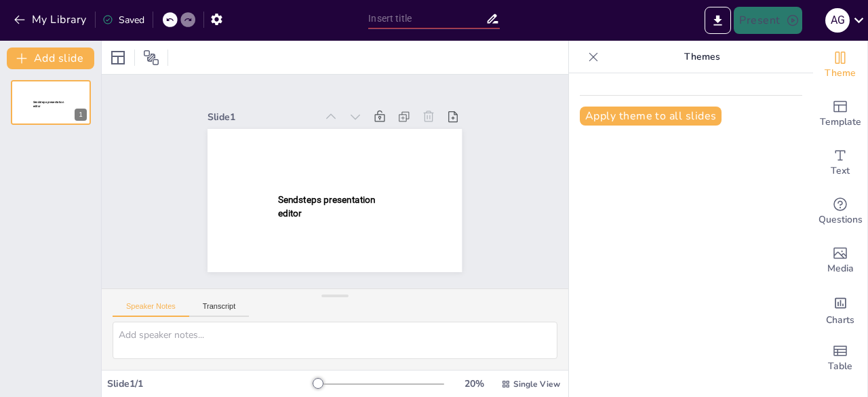 This screenshot has height=397, width=868. I want to click on span: Single View, so click(536, 384).